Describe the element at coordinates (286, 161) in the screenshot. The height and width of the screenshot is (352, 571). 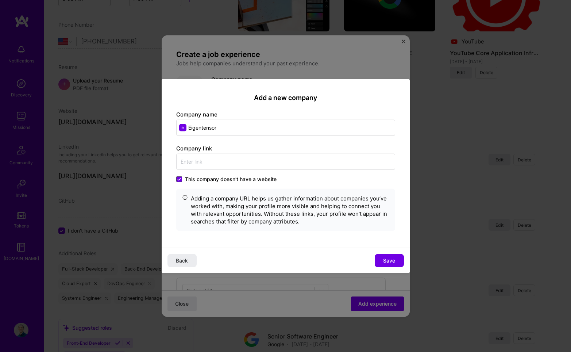
I see `input: Enter link` at that location.